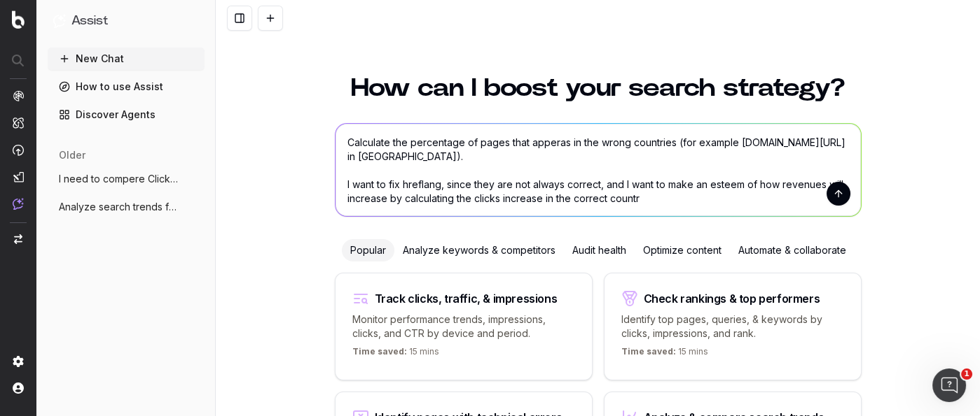 This screenshot has height=416, width=980. Describe the element at coordinates (466, 299) in the screenshot. I see `div: Track clicks, traffic, & impressions` at that location.